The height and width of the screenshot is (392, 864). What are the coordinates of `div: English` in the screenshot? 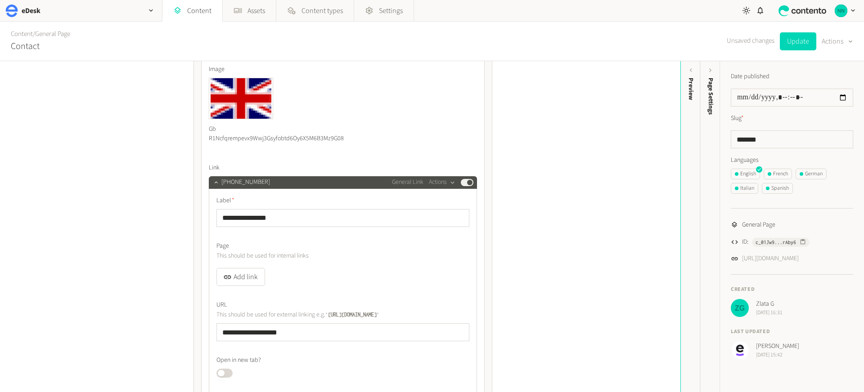 It's located at (745, 174).